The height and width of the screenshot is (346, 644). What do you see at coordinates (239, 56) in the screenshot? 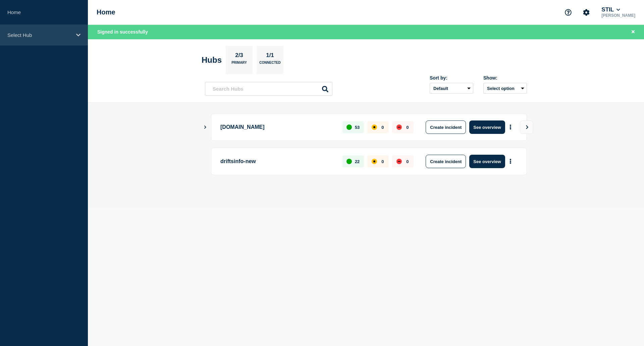
I see `p: 2/3` at bounding box center [239, 56].